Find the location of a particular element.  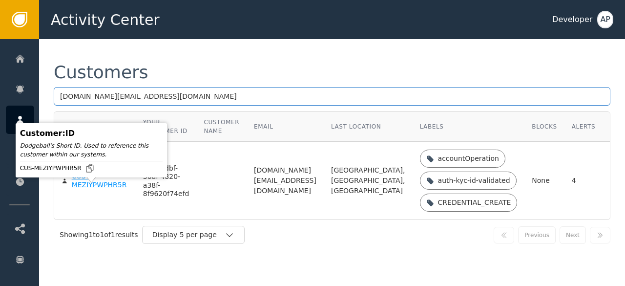

div: Labels is located at coordinates (469, 126).